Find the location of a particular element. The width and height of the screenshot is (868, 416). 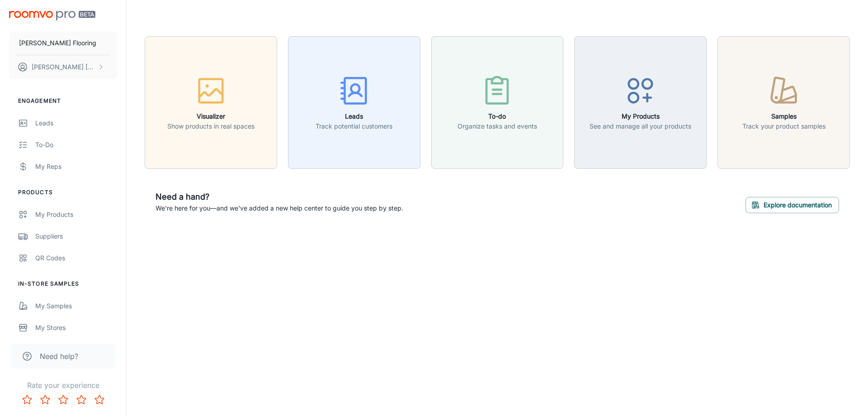

p: Track potential customers is located at coordinates (354, 126).